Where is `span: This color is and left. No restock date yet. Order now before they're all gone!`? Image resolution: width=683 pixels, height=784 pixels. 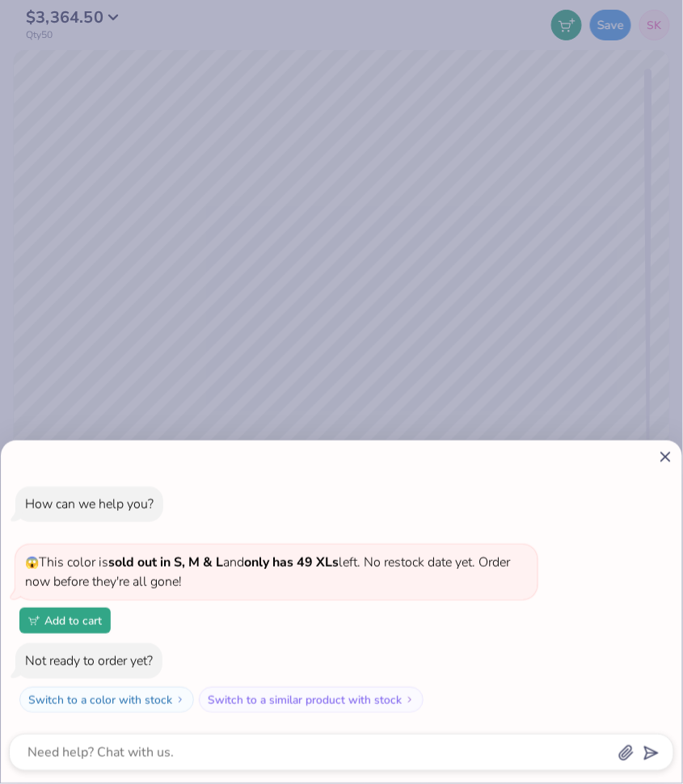
span: This color is and left. No restock date yet. Order now before they're all gone! is located at coordinates (267, 572).